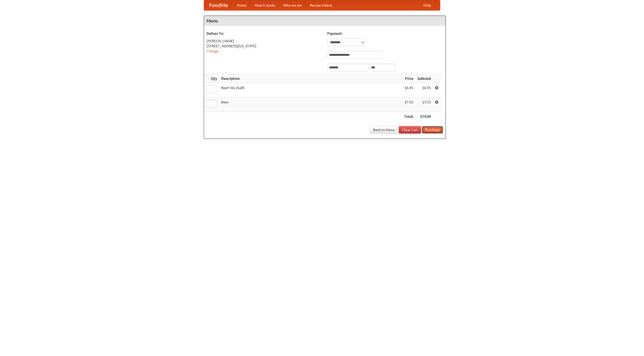 The image size is (644, 356). Describe the element at coordinates (292, 5) in the screenshot. I see `a: Who we are` at that location.